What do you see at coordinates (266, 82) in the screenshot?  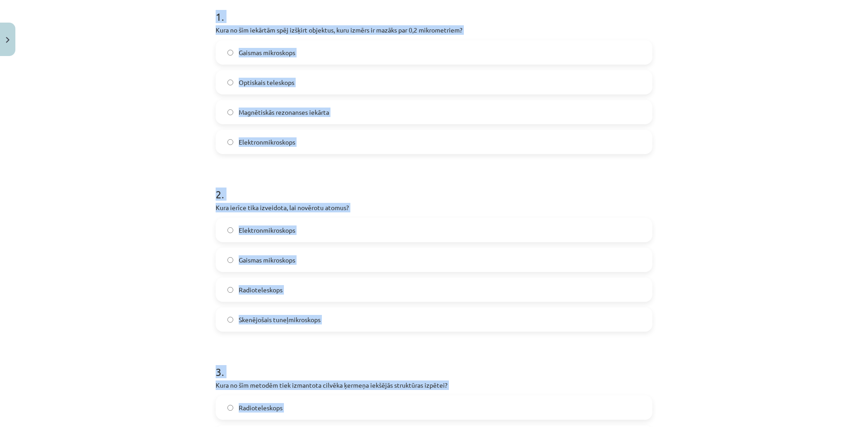 I see `span: Optiskais teleskops` at bounding box center [266, 82].